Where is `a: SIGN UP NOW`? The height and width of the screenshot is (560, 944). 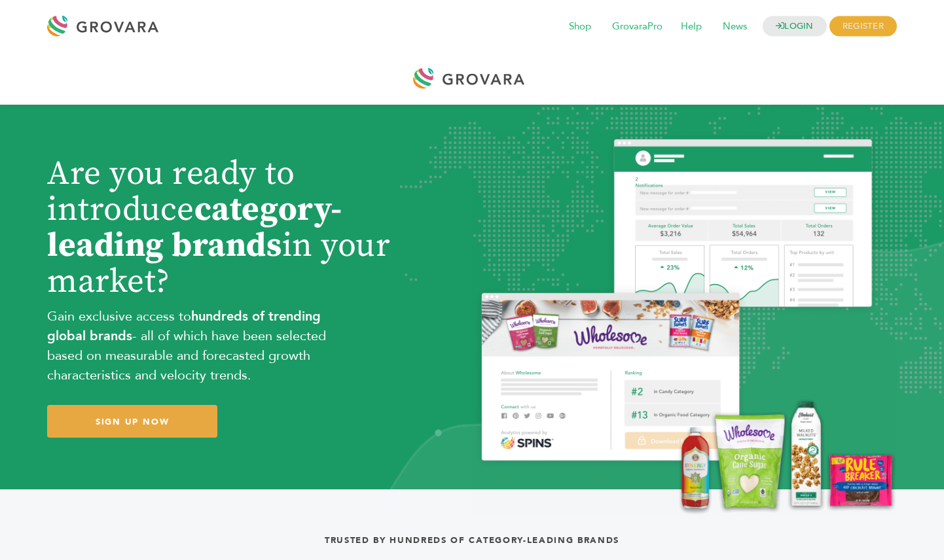 a: SIGN UP NOW is located at coordinates (133, 421).